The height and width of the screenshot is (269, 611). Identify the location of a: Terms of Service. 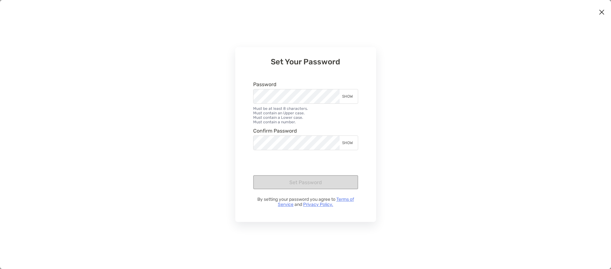
(316, 202).